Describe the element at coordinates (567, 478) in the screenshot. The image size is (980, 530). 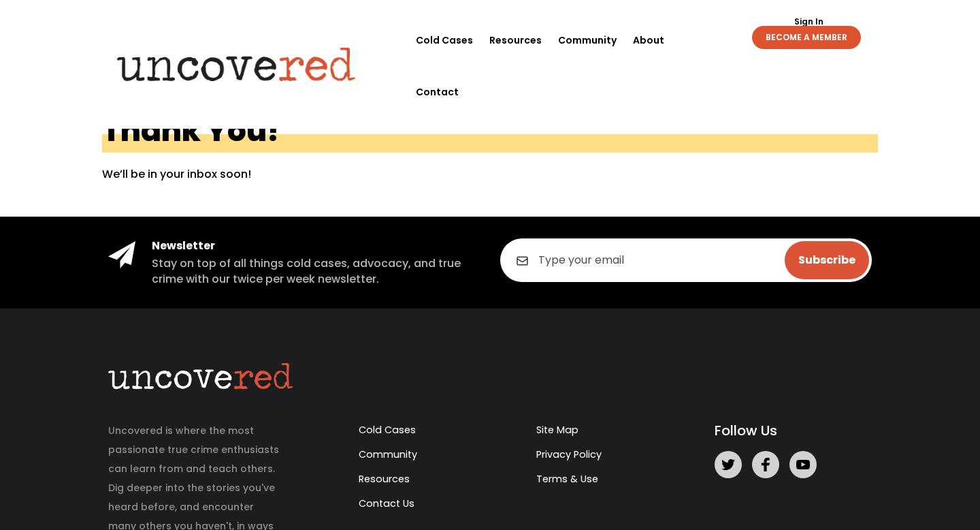
I see `a: Terms & Use` at that location.